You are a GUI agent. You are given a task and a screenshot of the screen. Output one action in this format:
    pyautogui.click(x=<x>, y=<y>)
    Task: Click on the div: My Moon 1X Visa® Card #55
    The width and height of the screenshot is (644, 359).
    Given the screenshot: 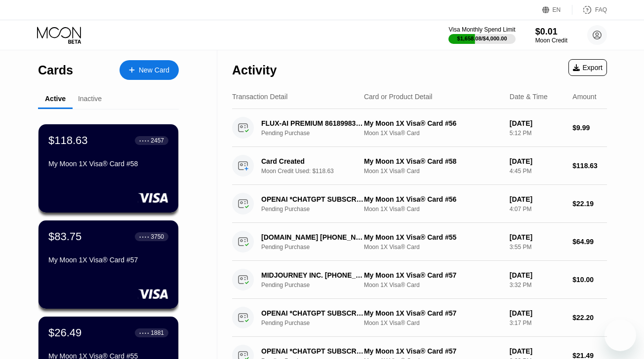 What is the action you would take?
    pyautogui.click(x=432, y=238)
    